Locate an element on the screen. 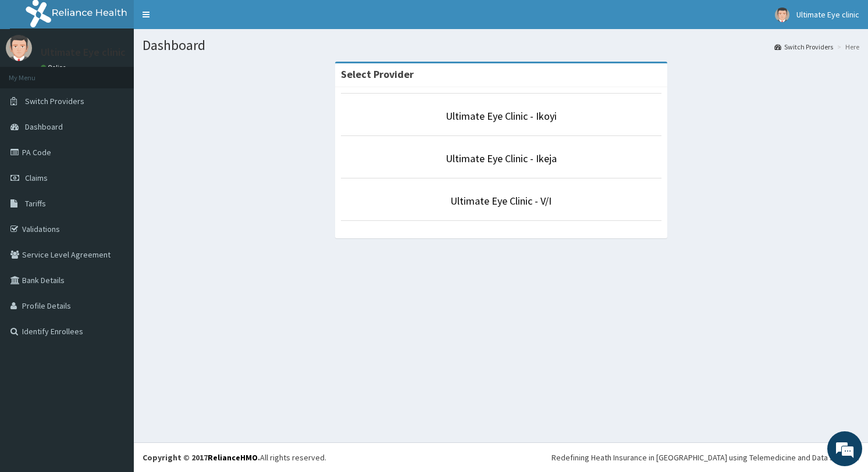 The image size is (868, 472). span: Claims is located at coordinates (36, 178).